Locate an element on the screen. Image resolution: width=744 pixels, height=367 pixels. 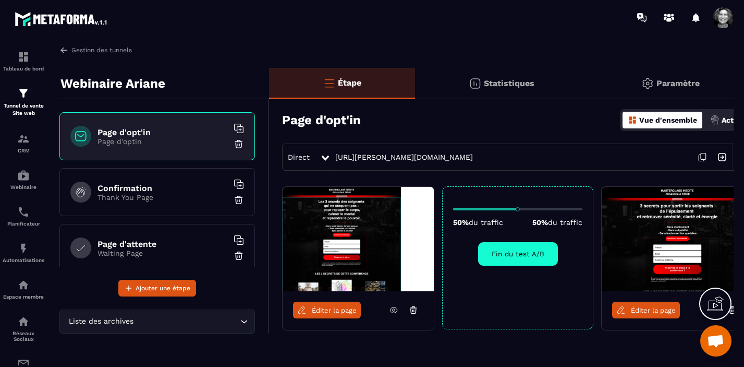
p: Étape is located at coordinates (349, 82).